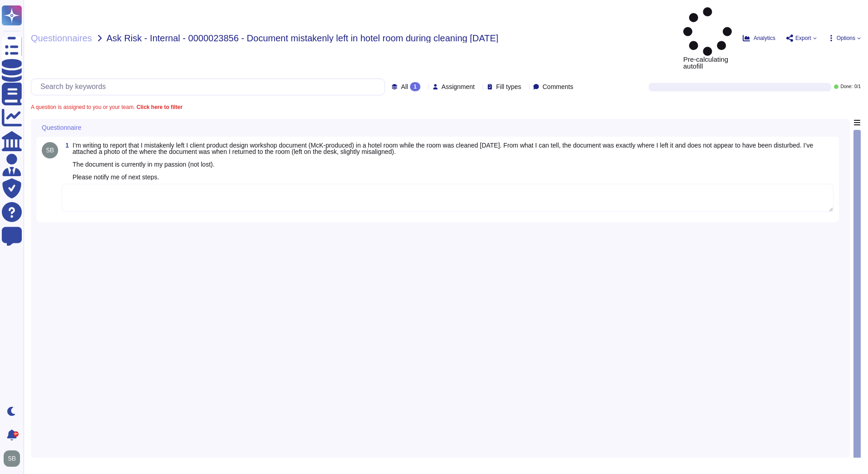 This screenshot has height=474, width=868. What do you see at coordinates (846, 38) in the screenshot?
I see `span: Options` at bounding box center [846, 38].